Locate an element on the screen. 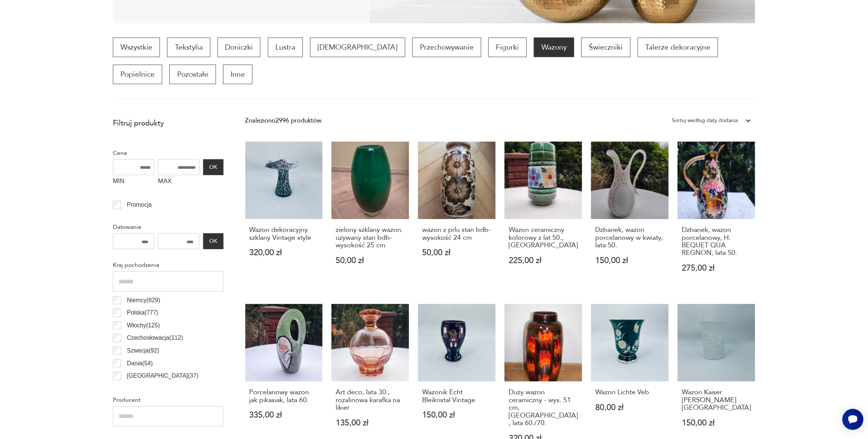 This screenshot has height=439, width=868. a: zielony szklany wazon. używany stan bdb- wysokość 25 cmzielony szklany wazon. używany stan bdb- w... is located at coordinates (371, 215).